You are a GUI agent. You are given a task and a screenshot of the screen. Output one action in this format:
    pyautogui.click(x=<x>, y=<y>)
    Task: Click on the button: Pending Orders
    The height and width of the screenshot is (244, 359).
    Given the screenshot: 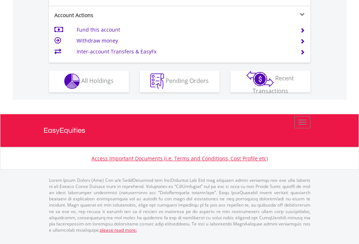 What is the action you would take?
    pyautogui.click(x=180, y=81)
    